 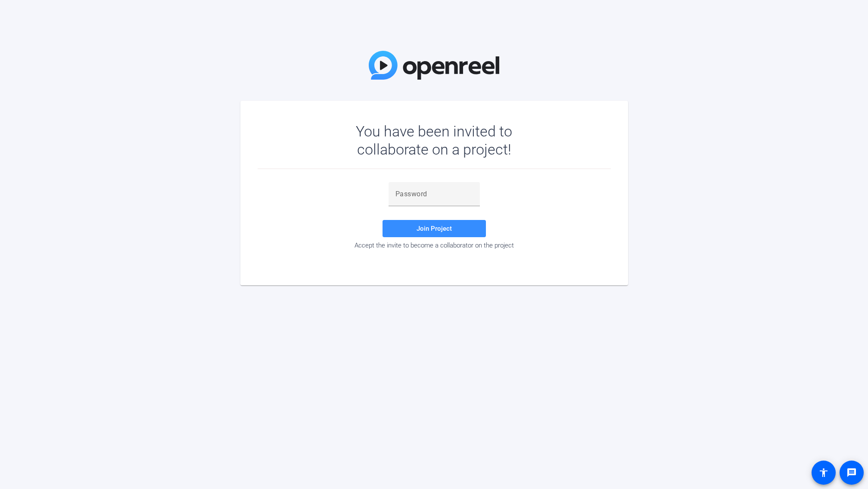 What do you see at coordinates (434, 65) in the screenshot?
I see `img: OpenReel Logo` at bounding box center [434, 65].